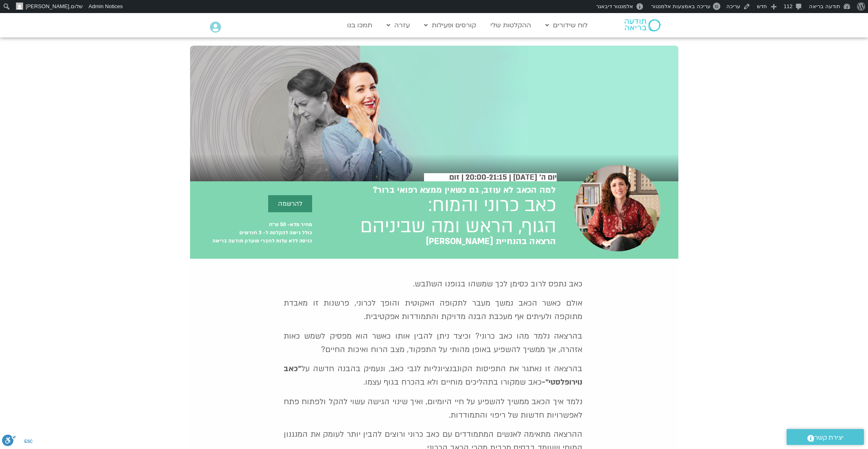 The height and width of the screenshot is (449, 868). Describe the element at coordinates (829, 437) in the screenshot. I see `span: יצירת קשר` at that location.